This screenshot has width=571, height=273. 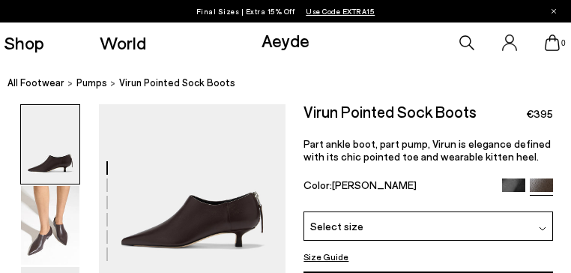 I want to click on a: 0, so click(x=552, y=43).